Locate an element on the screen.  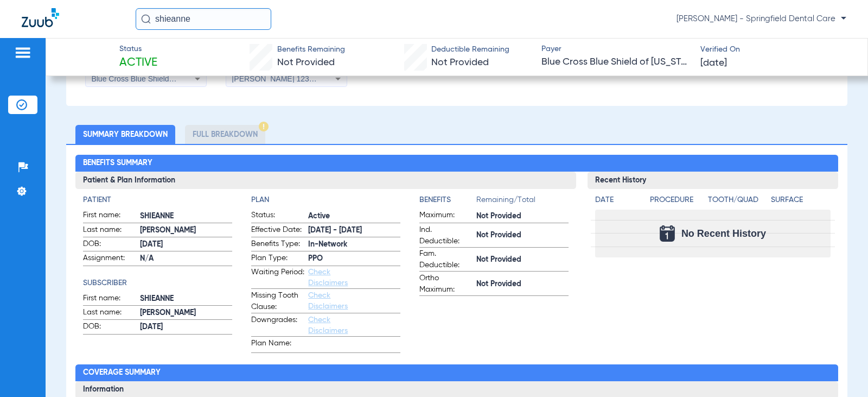
app-breakdown-title: Surface is located at coordinates (801, 202).